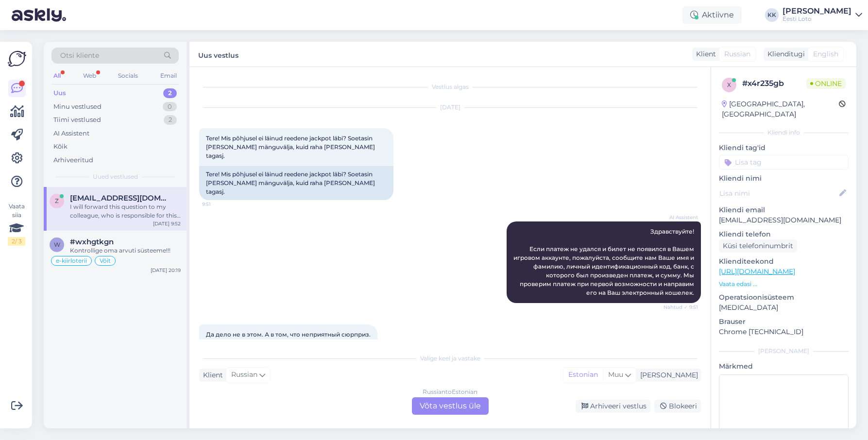 The height and width of the screenshot is (440, 868). I want to click on span: Да дело не в этом. А в том, что неприятный сюрприз., so click(288, 334).